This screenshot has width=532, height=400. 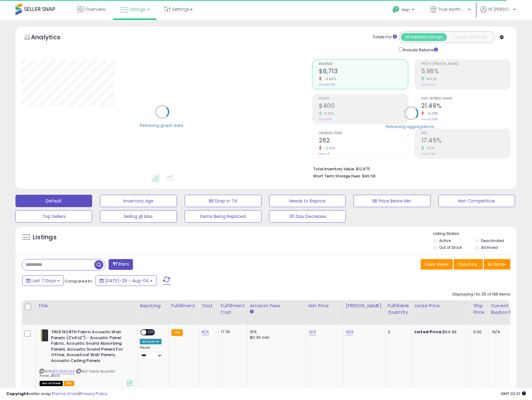 What do you see at coordinates (476, 201) in the screenshot?
I see `button: Non Competitive` at bounding box center [476, 201].